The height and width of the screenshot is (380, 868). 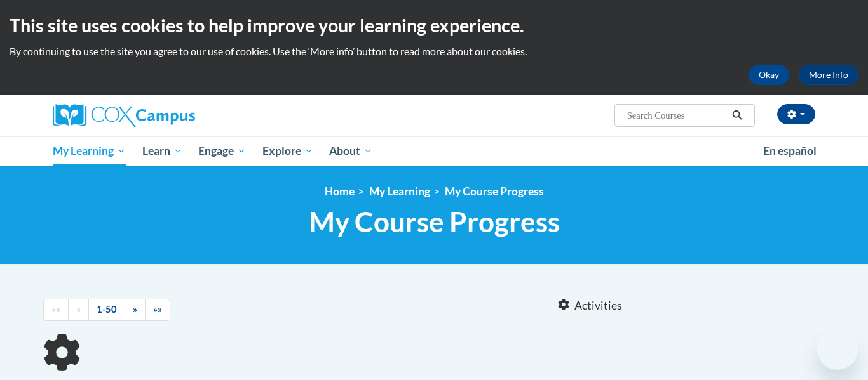 What do you see at coordinates (494, 191) in the screenshot?
I see `a: My Course Progress` at bounding box center [494, 191].